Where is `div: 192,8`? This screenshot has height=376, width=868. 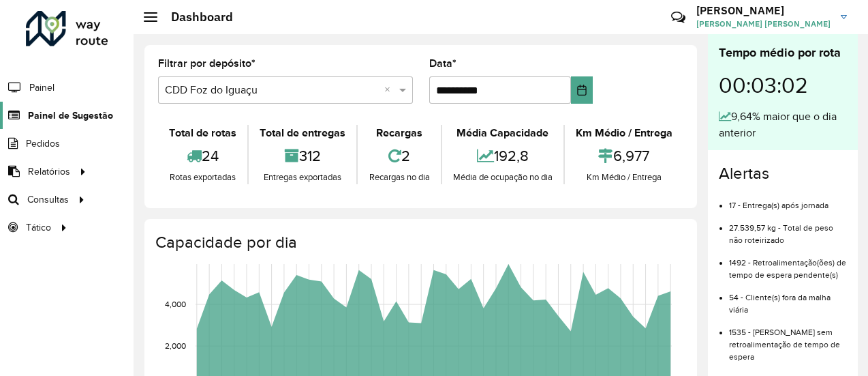
div: 192,8 is located at coordinates (503, 155).